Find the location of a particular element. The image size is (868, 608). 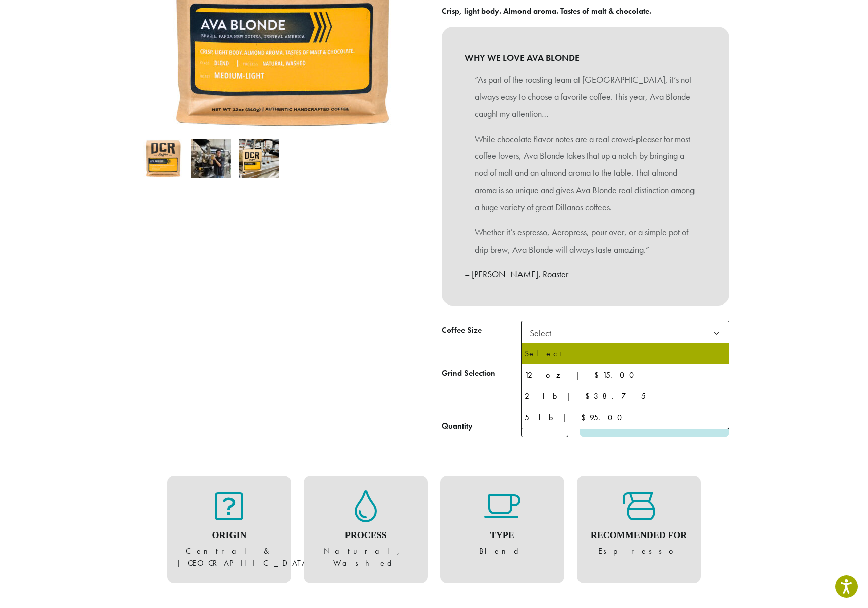

figure: Natural, Washed is located at coordinates (366, 530).